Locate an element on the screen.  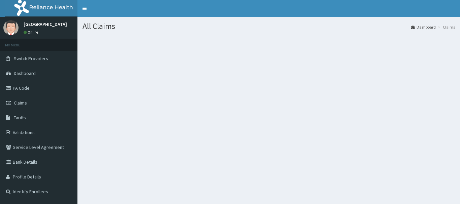
h1: All Claims is located at coordinates (269, 26).